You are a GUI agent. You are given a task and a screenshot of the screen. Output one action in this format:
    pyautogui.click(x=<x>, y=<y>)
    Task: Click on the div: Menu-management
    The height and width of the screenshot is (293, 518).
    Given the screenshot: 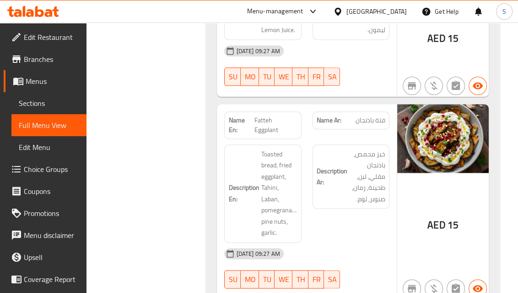 What is the action you would take?
    pyautogui.click(x=275, y=11)
    